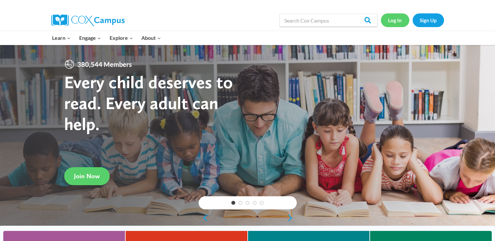 This screenshot has height=241, width=495. What do you see at coordinates (87, 176) in the screenshot?
I see `a: Join Now` at bounding box center [87, 176].